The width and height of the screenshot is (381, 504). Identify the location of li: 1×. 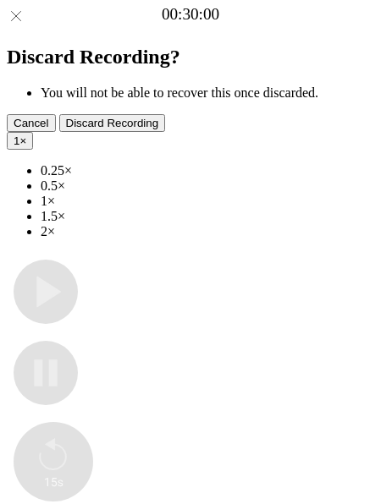
(207, 201).